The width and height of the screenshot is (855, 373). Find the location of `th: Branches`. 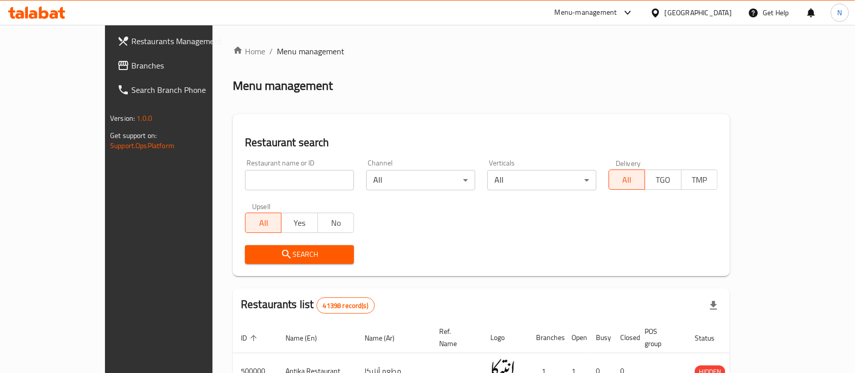

th: Branches is located at coordinates (546, 337).